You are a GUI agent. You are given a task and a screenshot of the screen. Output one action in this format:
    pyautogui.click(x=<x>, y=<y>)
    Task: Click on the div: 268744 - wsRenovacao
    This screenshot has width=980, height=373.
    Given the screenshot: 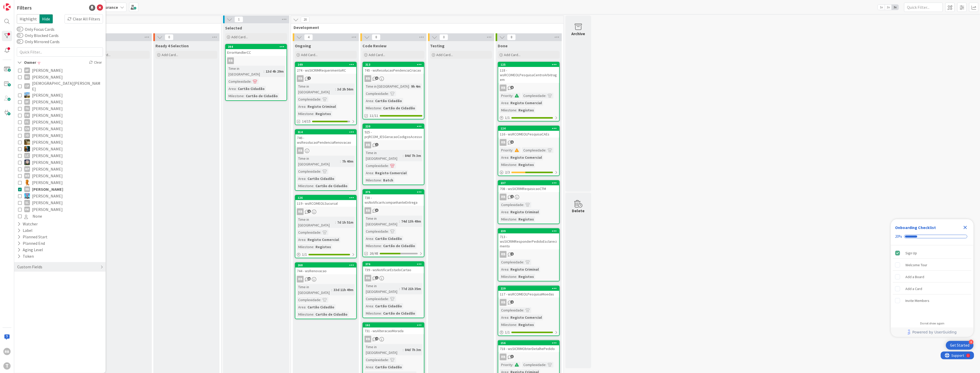 What is the action you would take?
    pyautogui.click(x=325, y=268)
    